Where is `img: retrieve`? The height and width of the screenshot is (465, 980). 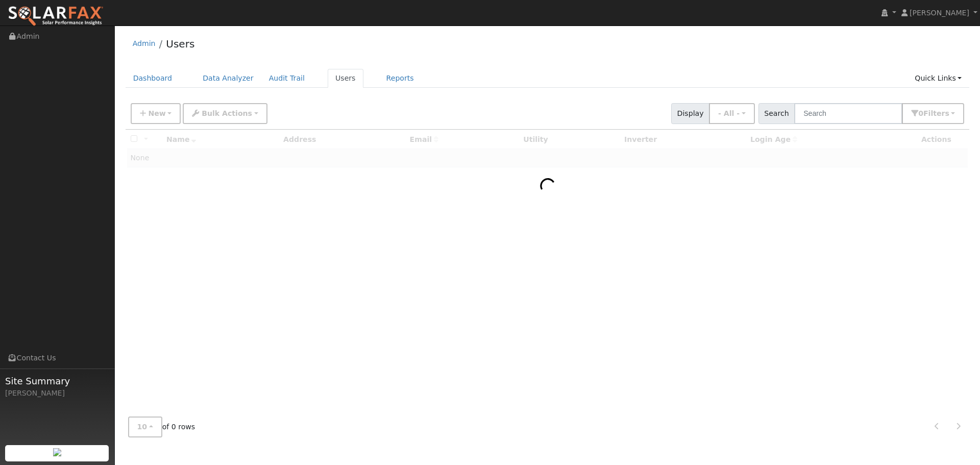 img: retrieve is located at coordinates (57, 453).